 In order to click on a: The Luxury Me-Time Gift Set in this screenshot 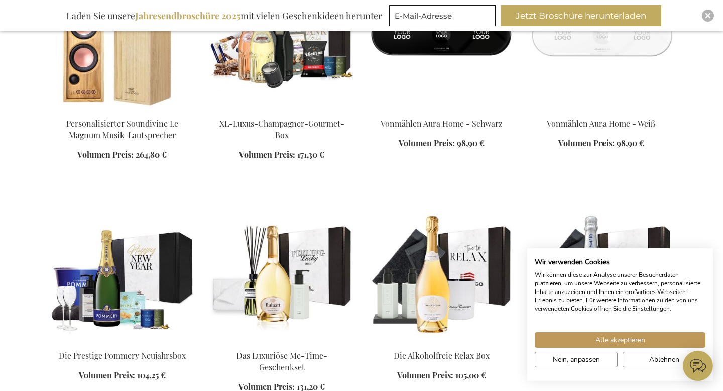, I will do `click(282, 342)`.